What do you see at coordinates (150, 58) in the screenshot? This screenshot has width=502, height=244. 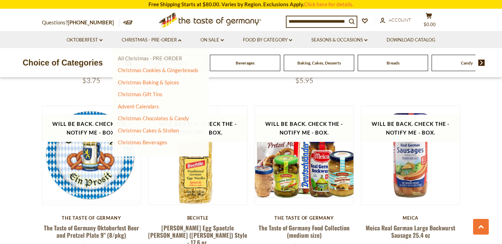 I see `a: All Christmas - PRE-ORDER` at bounding box center [150, 58].